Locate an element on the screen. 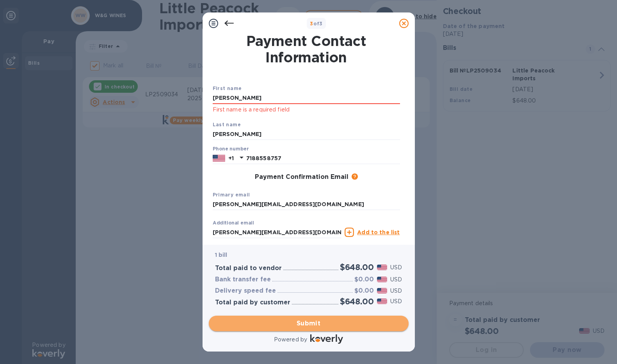 This screenshot has height=364, width=617. u: Add to the list is located at coordinates (378, 232).